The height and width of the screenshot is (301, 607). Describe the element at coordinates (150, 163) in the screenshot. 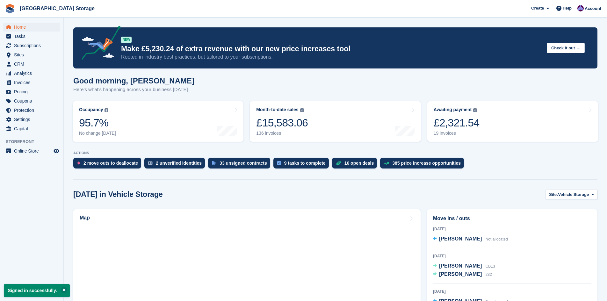

I see `img: verify_identity-adf6edd0f0f0b5bbfe63781bf79b02c33cf7c696d77639b501bdc392416b5a36.svg` at that location.